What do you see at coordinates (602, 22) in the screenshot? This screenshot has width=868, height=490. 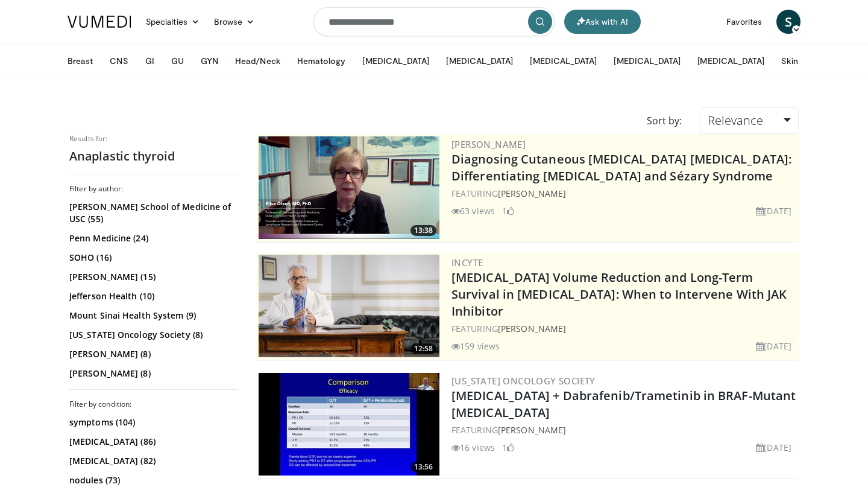 I see `button: Ask with AI` at bounding box center [602, 22].